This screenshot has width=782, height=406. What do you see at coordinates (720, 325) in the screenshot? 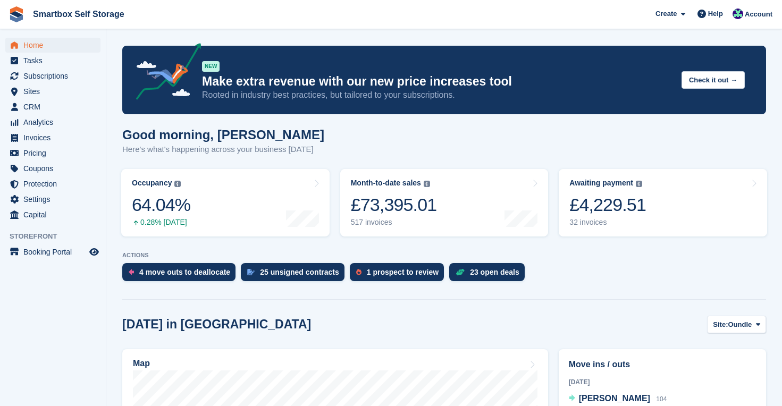
I see `span: Site:` at bounding box center [720, 325].